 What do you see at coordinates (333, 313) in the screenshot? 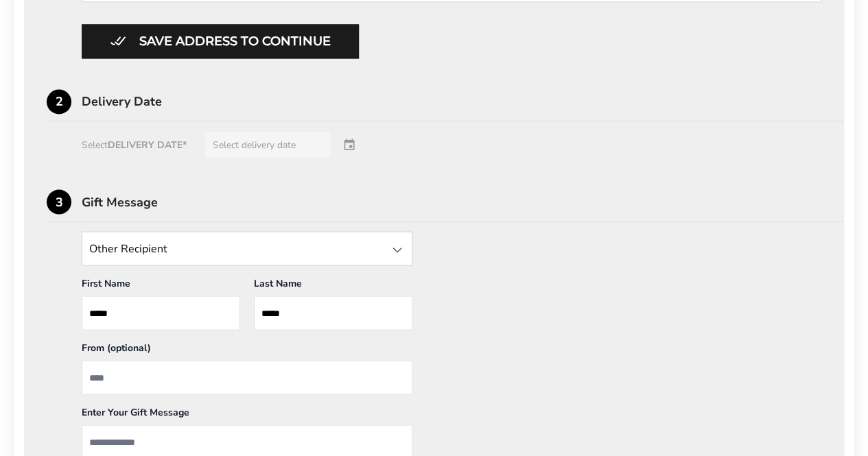
I see `input: Last Name` at bounding box center [333, 313].